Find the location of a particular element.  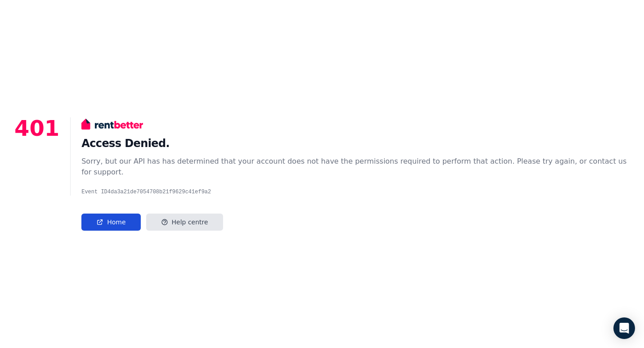

a: Home is located at coordinates (111, 222).